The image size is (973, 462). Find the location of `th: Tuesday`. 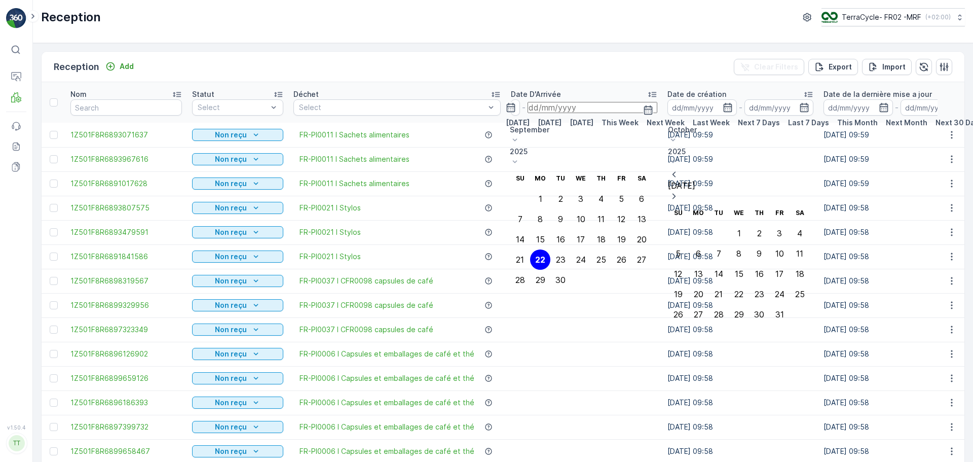

th: Tuesday is located at coordinates (719, 213).